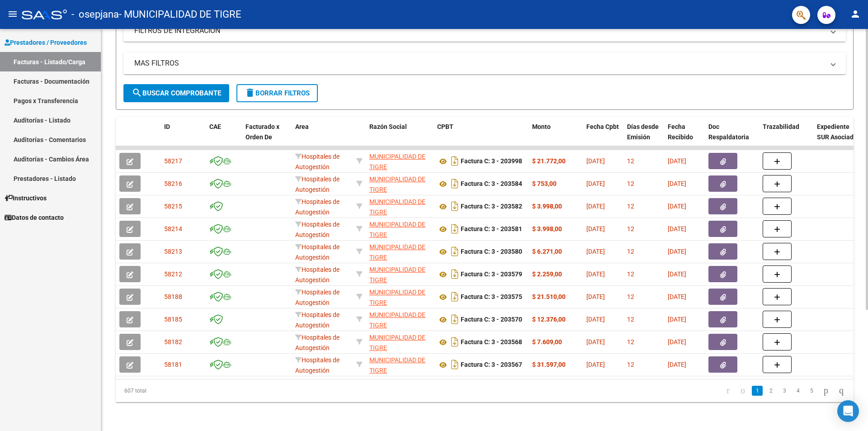  I want to click on a: go to next page, so click(826, 391).